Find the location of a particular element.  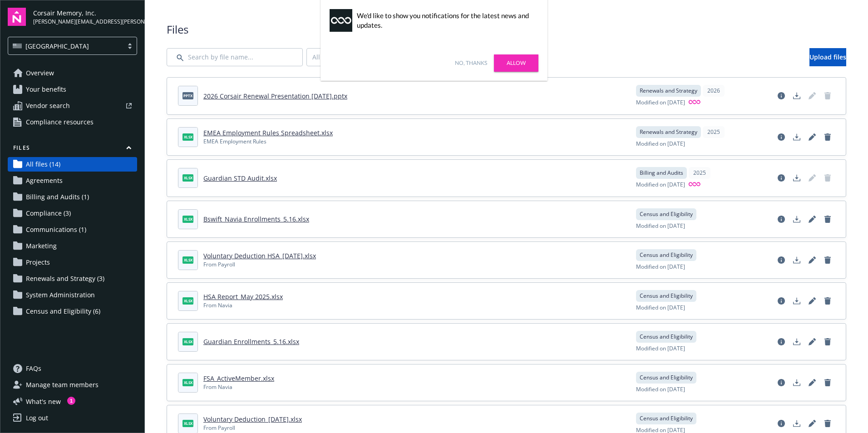

a: Manage team members is located at coordinates (72, 385).